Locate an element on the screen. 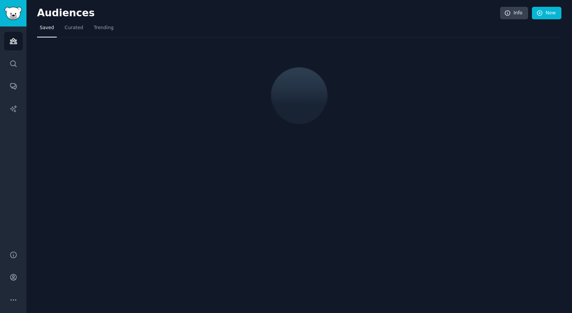  a: Trending is located at coordinates (104, 30).